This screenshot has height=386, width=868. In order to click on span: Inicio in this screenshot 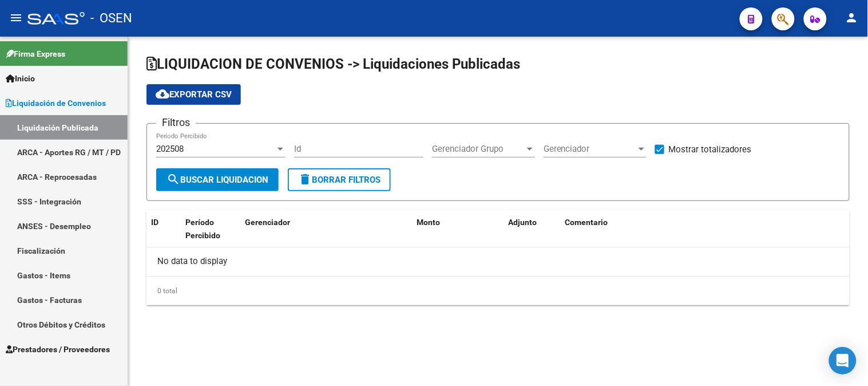, I will do `click(20, 78)`.